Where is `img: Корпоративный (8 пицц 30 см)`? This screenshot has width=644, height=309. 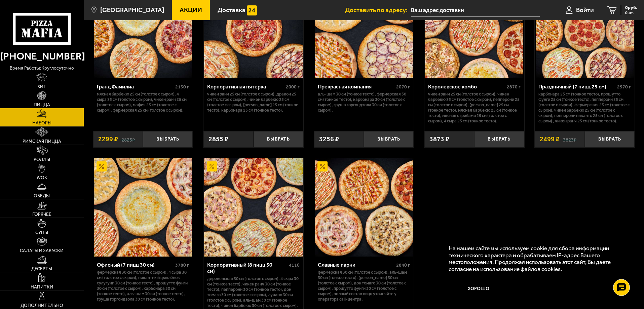 img: Корпоративный (8 пицц 30 см) is located at coordinates (253, 207).